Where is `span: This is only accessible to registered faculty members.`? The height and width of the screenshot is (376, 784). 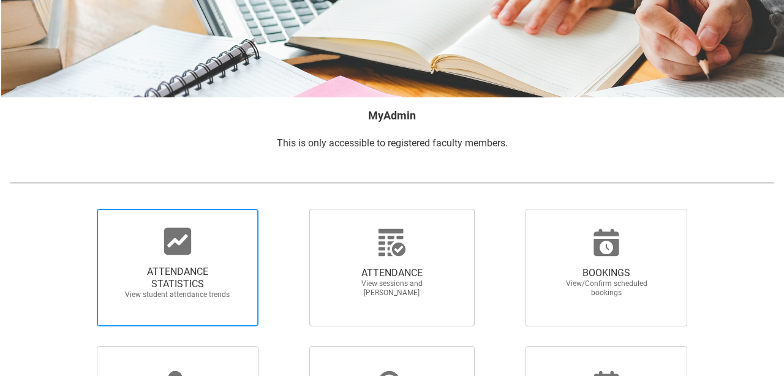
span: This is only accessible to registered faculty members. is located at coordinates (392, 143).